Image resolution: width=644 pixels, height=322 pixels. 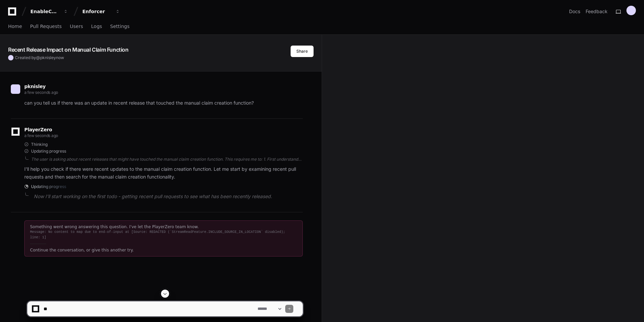 I want to click on app-text-character-animate: Recent Release Impact on Manual Claim Function, so click(x=68, y=49).